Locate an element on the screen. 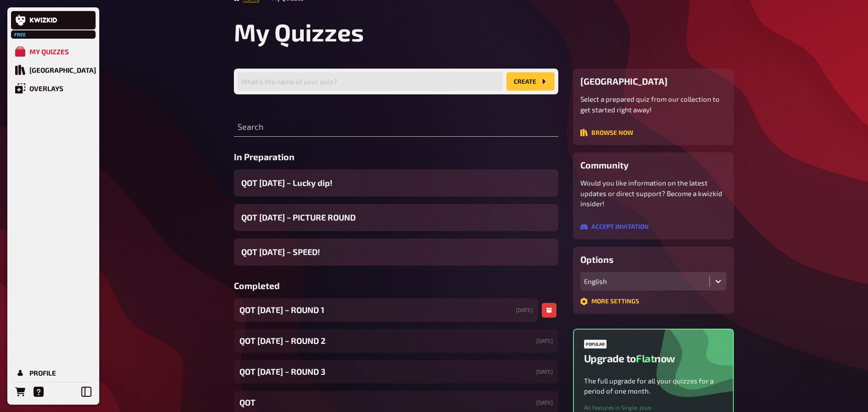 The image size is (868, 412). div: Overlays is located at coordinates (46, 88).